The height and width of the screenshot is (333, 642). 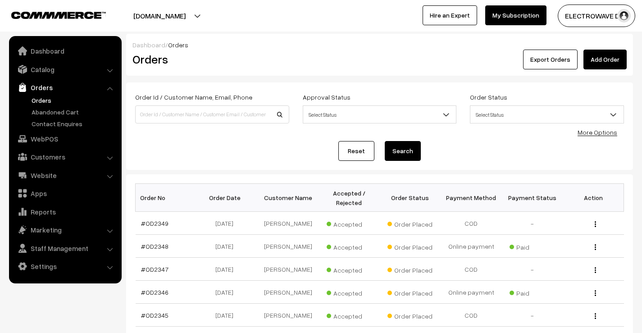 What do you see at coordinates (227, 198) in the screenshot?
I see `th: Order Date` at bounding box center [227, 198].